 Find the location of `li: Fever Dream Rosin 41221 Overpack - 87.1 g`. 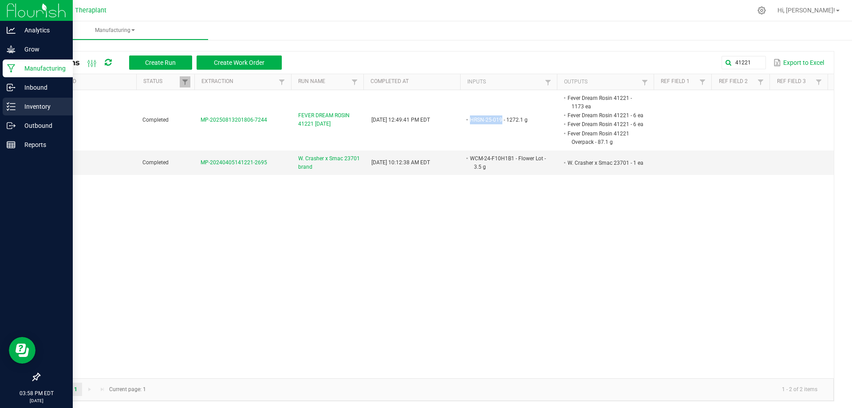

li: Fever Dream Rosin 41221 Overpack - 87.1 g is located at coordinates (605, 138).